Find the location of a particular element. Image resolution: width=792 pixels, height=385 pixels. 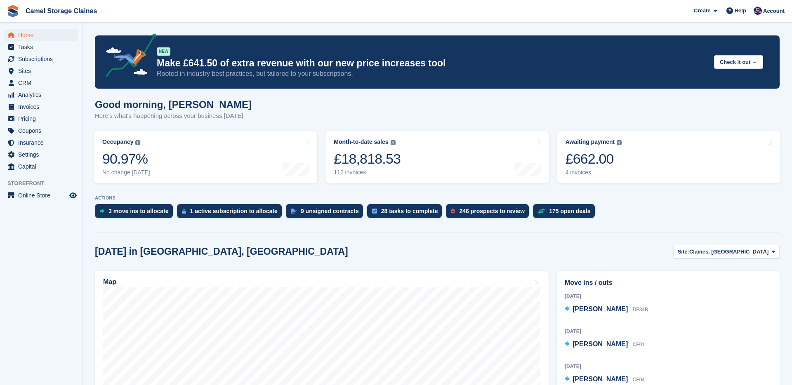

div: NEW is located at coordinates (163, 52).